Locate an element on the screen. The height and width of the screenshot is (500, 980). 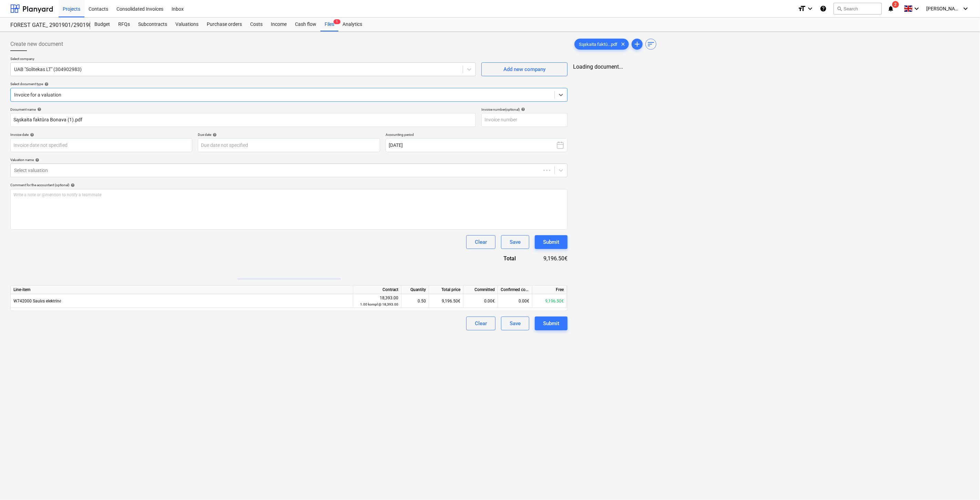
a: Cash flow is located at coordinates (305, 25).